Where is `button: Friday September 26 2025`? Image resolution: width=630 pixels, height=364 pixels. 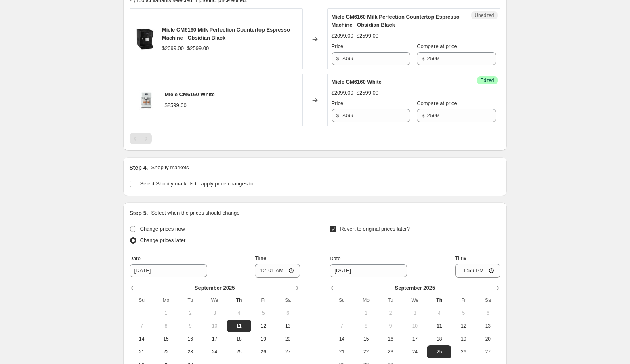
button: Friday September 26 2025 is located at coordinates (264, 352).